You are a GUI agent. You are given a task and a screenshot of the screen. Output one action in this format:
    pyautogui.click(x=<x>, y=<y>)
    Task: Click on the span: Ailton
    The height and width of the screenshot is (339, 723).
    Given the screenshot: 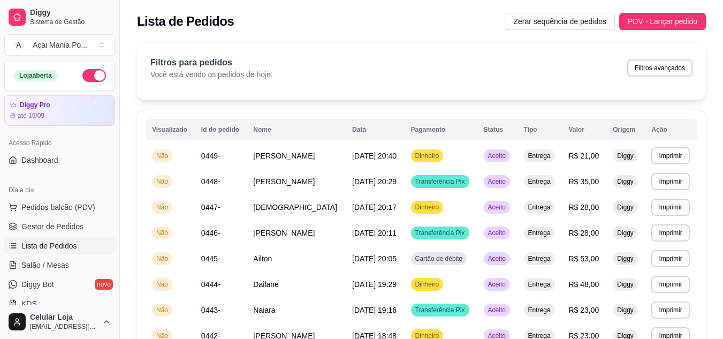 What is the action you would take?
    pyautogui.click(x=262, y=258)
    